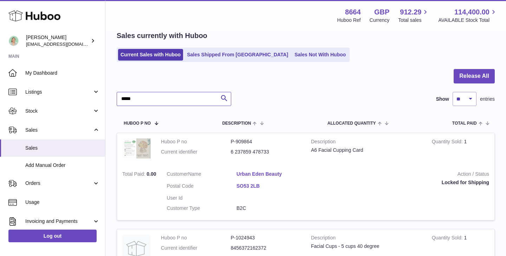  Describe the element at coordinates (59, 92) in the screenshot. I see `span: Listings` at that location.